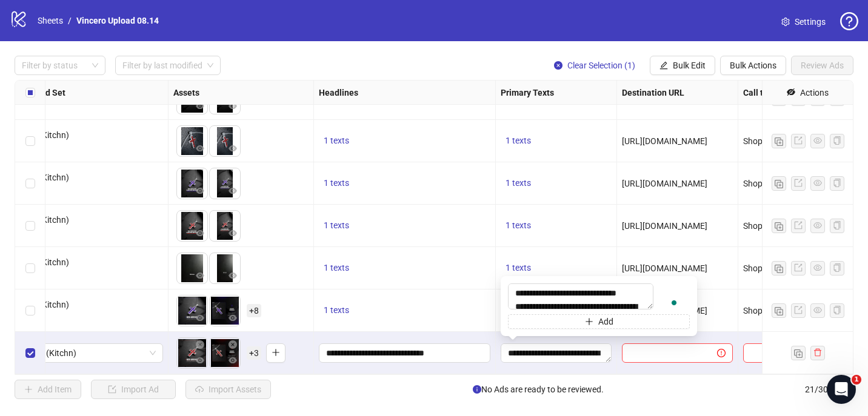  What do you see at coordinates (791, 92) in the screenshot?
I see `span: eye-invisible` at bounding box center [791, 92].